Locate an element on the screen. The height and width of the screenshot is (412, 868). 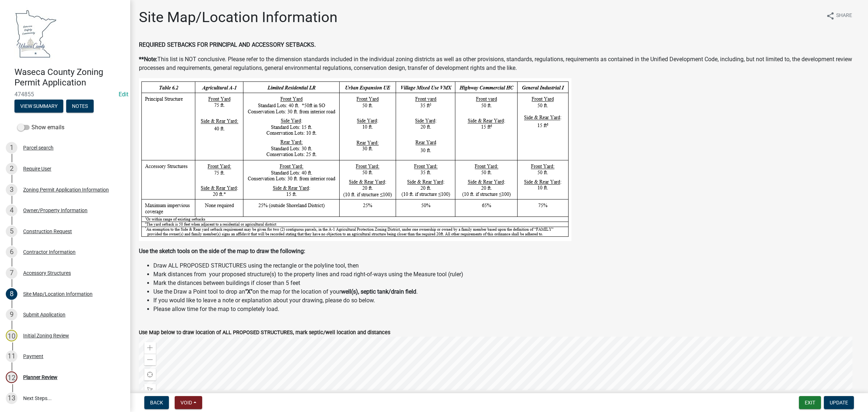
strong: Use the sketch tools on the side of the map to draw the following: is located at coordinates (222, 251).